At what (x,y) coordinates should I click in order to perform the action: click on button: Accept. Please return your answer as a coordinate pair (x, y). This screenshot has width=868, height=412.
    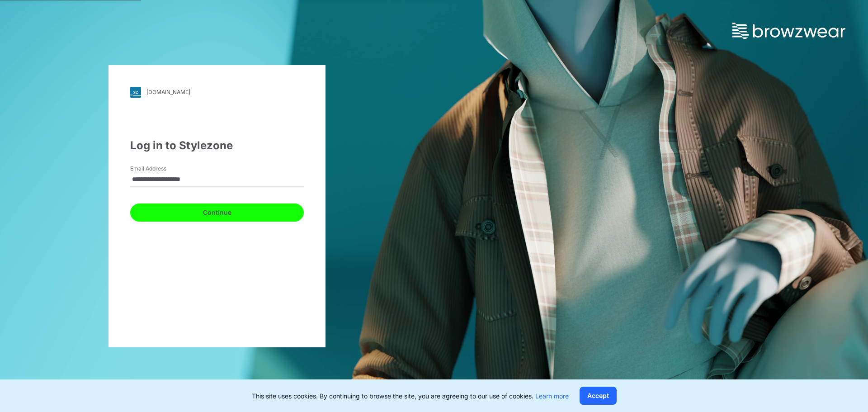
    Looking at the image, I should click on (598, 396).